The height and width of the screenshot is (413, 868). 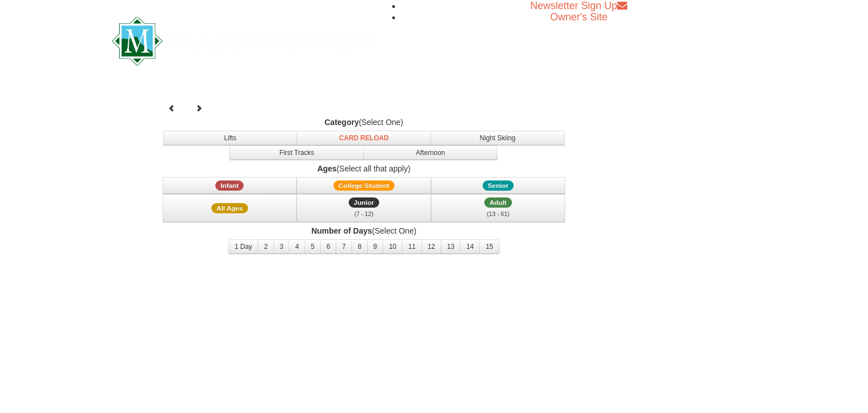 I want to click on a: Owner's Site, so click(x=578, y=17).